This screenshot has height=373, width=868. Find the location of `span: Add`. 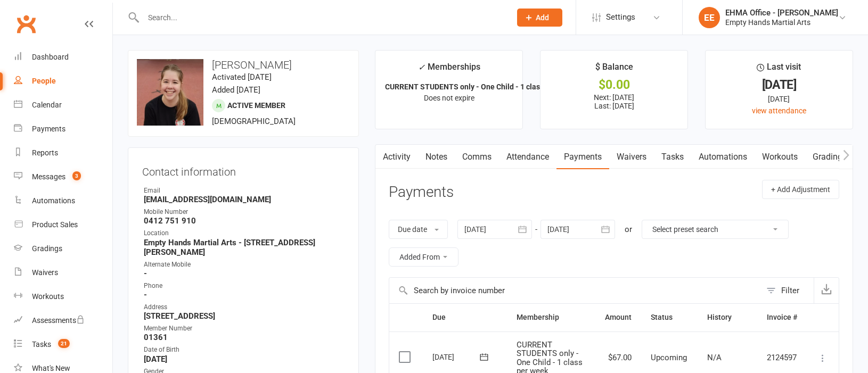

span: Add is located at coordinates (542, 18).